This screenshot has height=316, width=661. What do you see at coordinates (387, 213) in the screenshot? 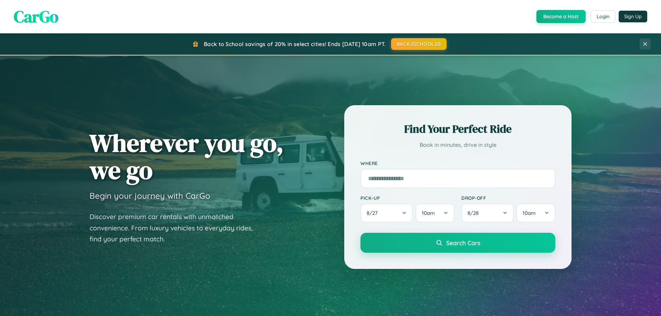
I see `button: 8/27` at bounding box center [387, 213].